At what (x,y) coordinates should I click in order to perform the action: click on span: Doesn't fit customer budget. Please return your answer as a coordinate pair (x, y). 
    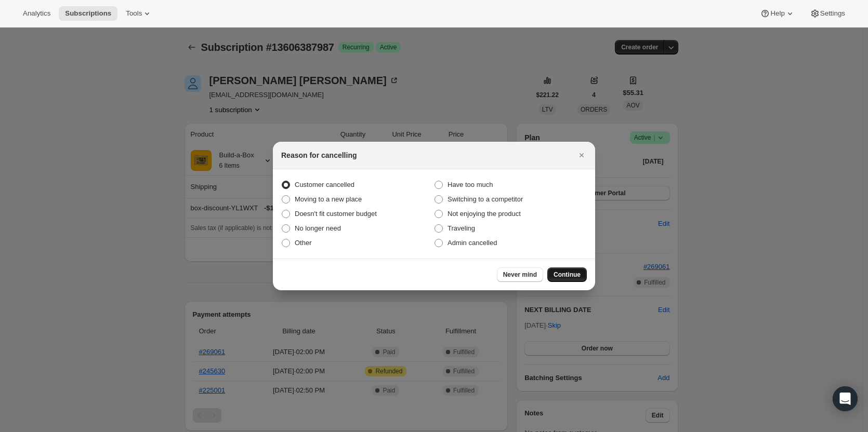
    Looking at the image, I should click on (336, 213).